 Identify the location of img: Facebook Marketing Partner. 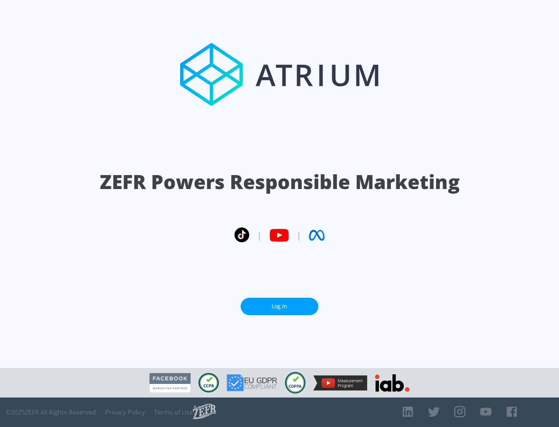
(170, 383).